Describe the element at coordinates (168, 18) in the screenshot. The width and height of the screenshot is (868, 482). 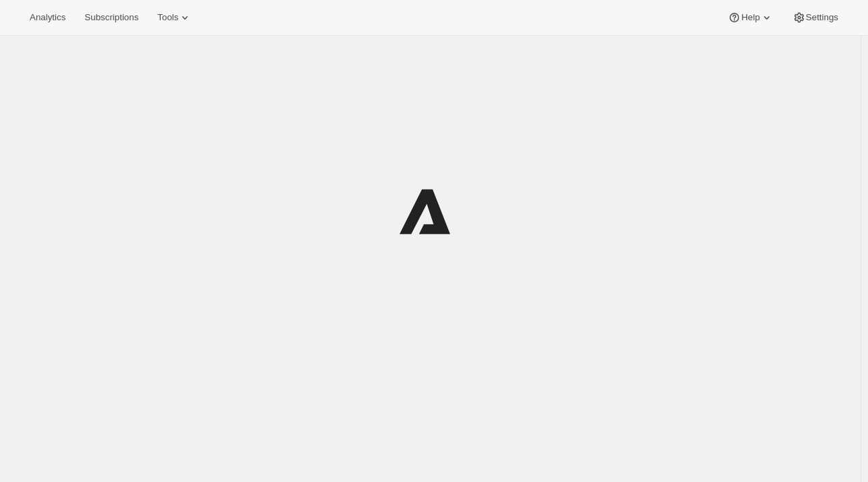
I see `span: Tools` at that location.